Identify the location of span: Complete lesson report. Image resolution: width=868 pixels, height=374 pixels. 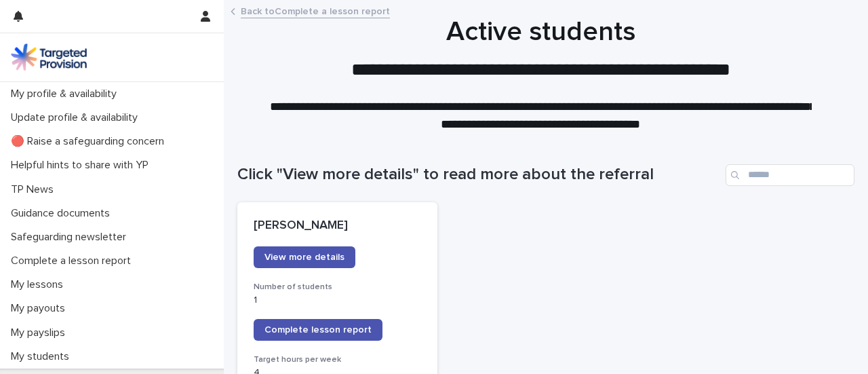
(318, 330).